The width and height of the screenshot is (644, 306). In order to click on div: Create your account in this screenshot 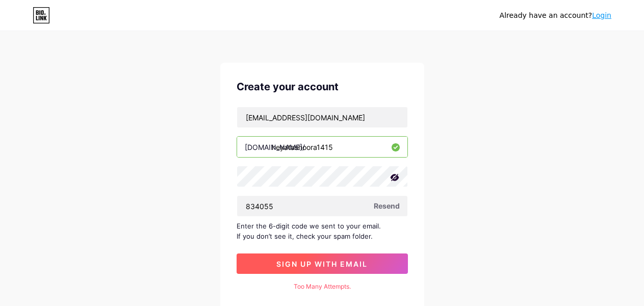, I will do `click(323, 87)`.